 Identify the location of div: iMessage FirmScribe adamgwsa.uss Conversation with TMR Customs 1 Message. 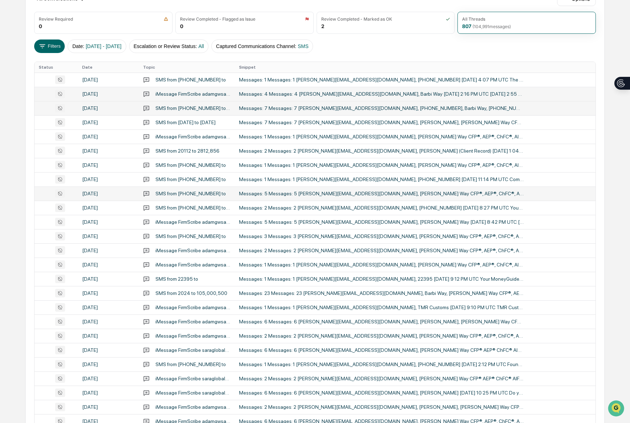
(193, 307).